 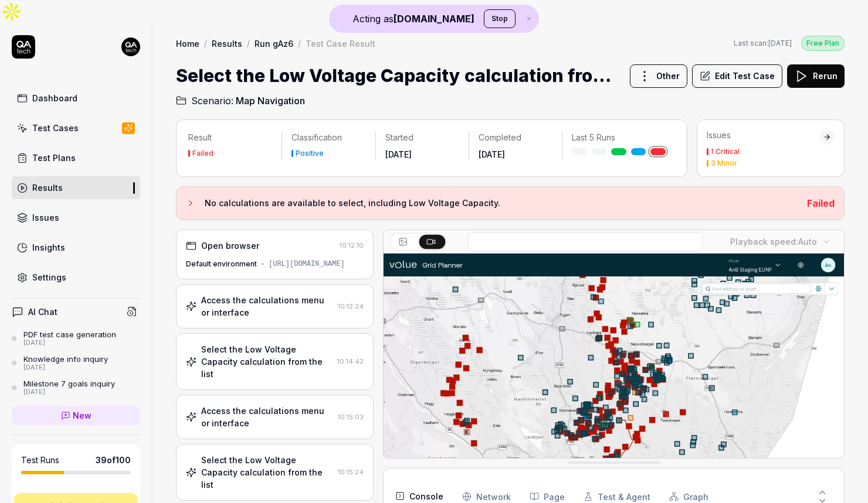 What do you see at coordinates (55, 128) in the screenshot?
I see `div: Test Cases` at bounding box center [55, 128].